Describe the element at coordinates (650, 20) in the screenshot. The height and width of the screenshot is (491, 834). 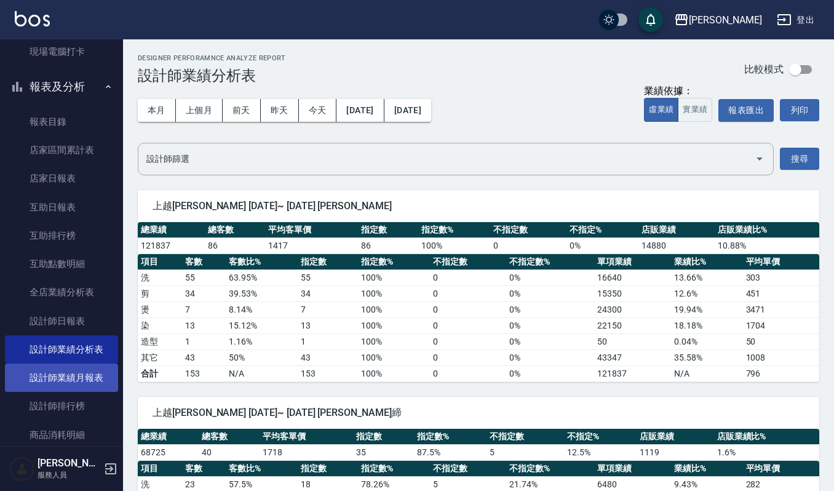
I see `button: save` at that location.